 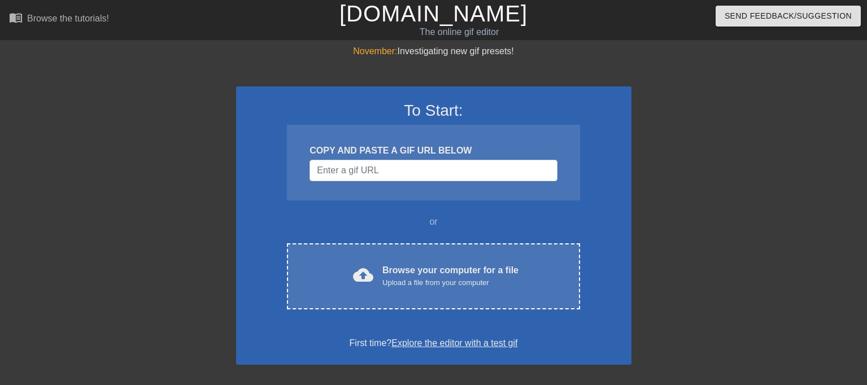 I want to click on h3: To Start:, so click(x=434, y=111).